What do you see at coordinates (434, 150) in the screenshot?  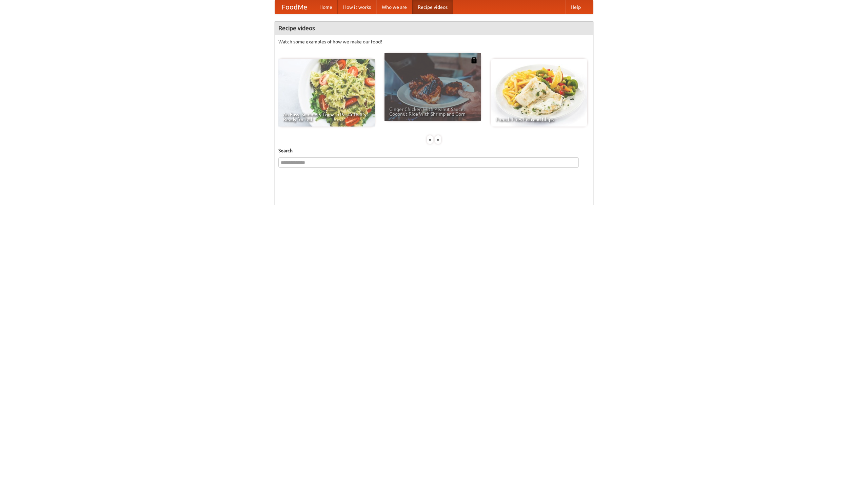 I see `h5: Search` at bounding box center [434, 150].